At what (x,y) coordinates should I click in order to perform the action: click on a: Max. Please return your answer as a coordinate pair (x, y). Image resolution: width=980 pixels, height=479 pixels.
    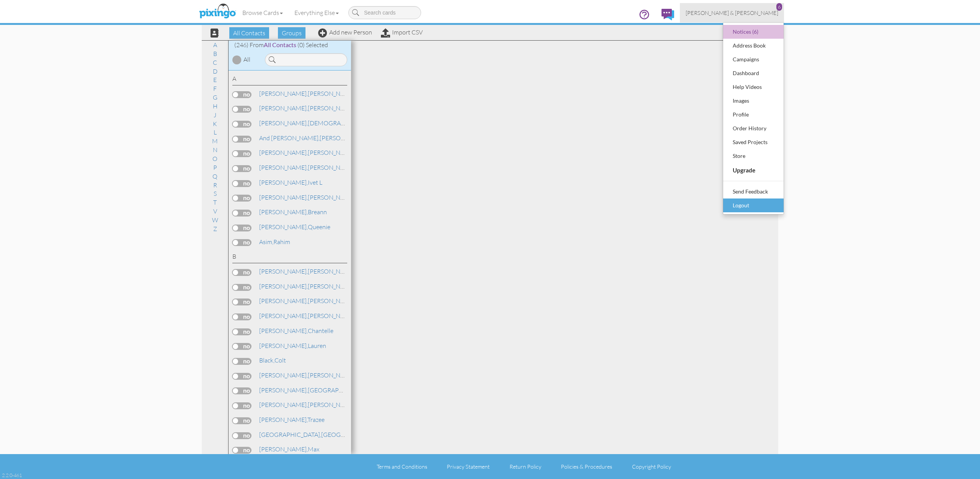
    Looking at the image, I should click on (289, 449).